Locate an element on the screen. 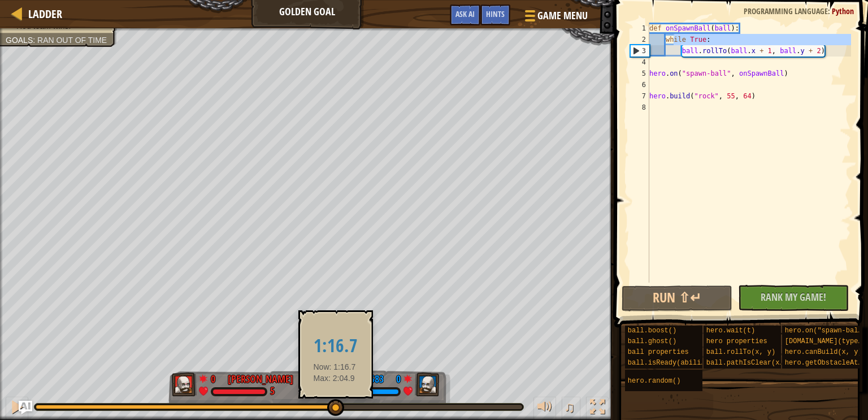  h2: 1:16.7 is located at coordinates (336, 346).